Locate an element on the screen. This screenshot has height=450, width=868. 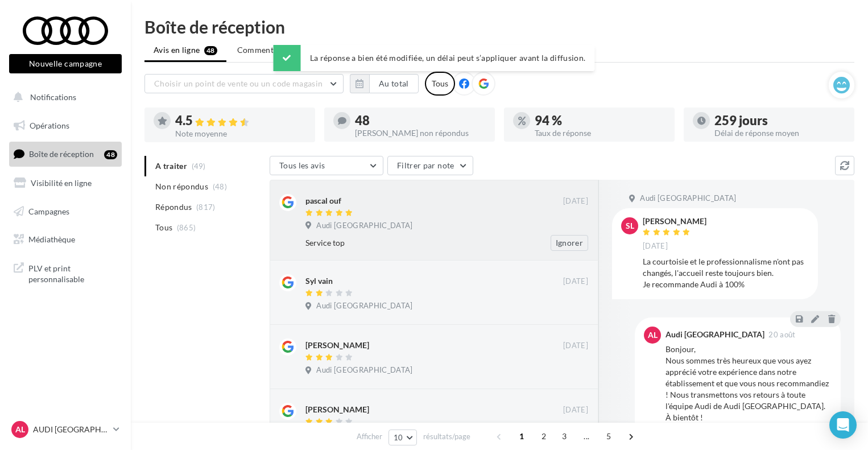
span: Médiathèque is located at coordinates (52, 239).